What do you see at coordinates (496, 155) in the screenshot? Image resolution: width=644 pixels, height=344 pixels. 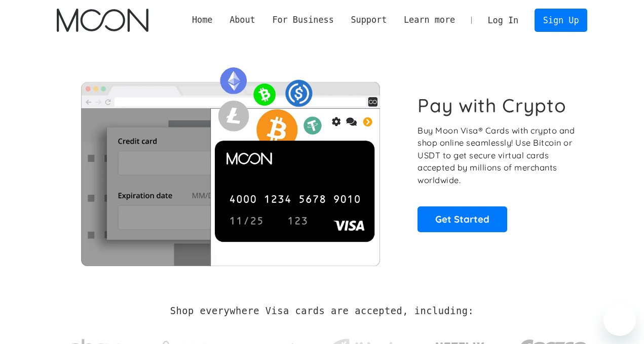 I see `p: Buy Moon Visa® Cards with crypto and shop online seamlessly! Use Bitcoin or USDT to get secure vi...` at bounding box center [496, 155].